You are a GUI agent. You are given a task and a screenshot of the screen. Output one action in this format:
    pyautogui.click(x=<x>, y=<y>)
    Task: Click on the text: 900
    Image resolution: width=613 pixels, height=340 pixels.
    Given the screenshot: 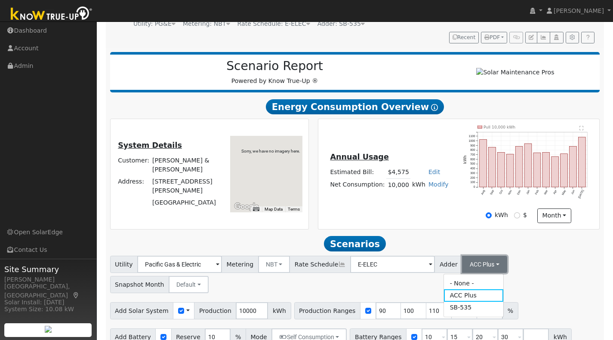 What is the action you would take?
    pyautogui.click(x=473, y=145)
    